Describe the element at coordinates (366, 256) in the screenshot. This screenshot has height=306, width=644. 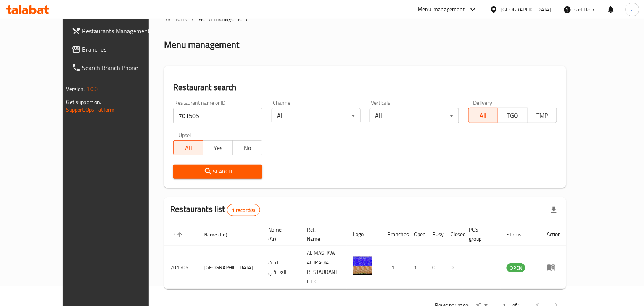
I see `table: enhanced table` at that location.